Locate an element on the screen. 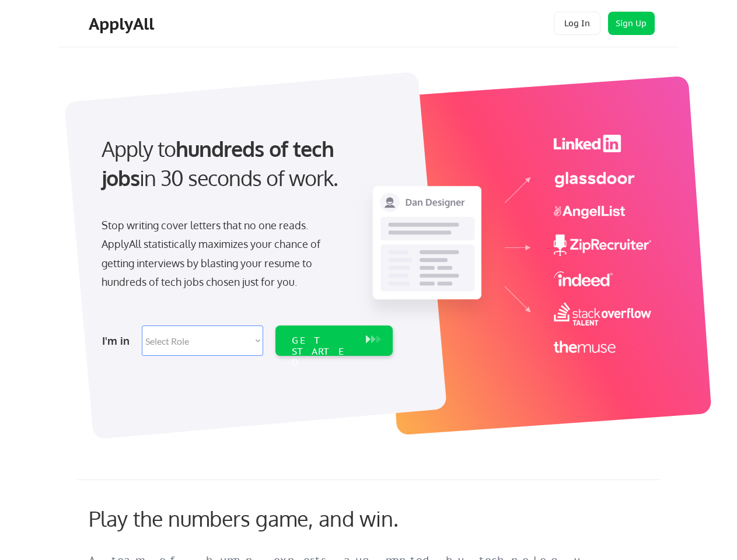 This screenshot has width=737, height=560. button: Sign Up is located at coordinates (632, 24).